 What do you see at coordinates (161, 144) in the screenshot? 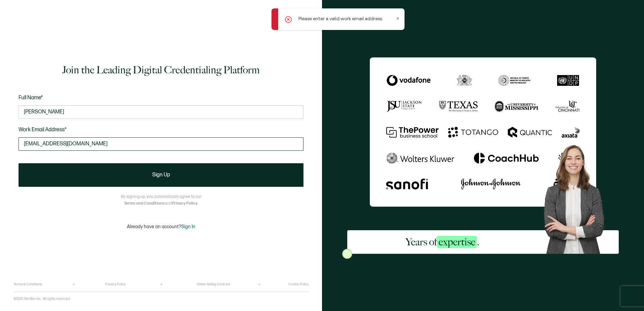
I see `input: Enter your work email address` at bounding box center [161, 144].